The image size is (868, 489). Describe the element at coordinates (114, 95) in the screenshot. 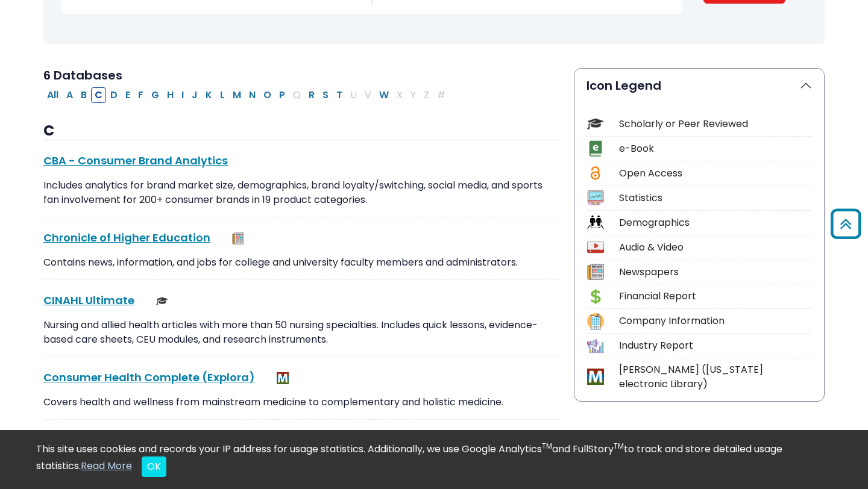

I see `button: Filter Results D` at that location.